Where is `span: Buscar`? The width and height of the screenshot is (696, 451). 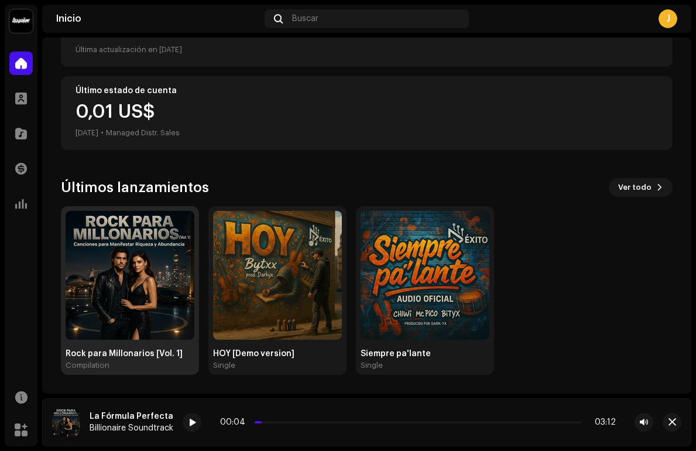 span: Buscar is located at coordinates (305, 19).